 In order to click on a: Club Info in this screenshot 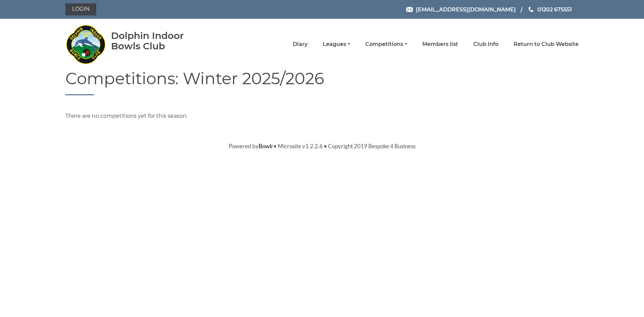, I will do `click(486, 44)`.